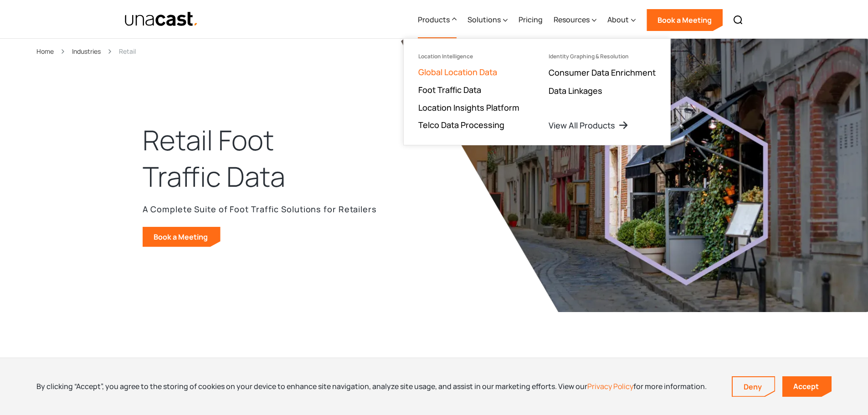 The width and height of the screenshot is (868, 415). What do you see at coordinates (461, 125) in the screenshot?
I see `a: Telco Data Processing` at bounding box center [461, 125].